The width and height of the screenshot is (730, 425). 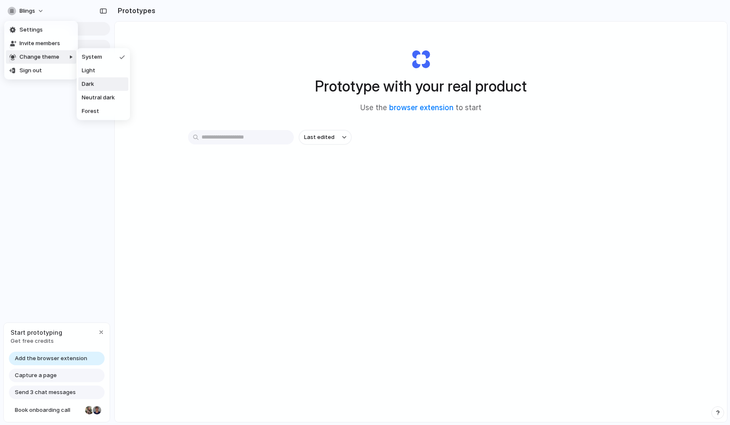 I want to click on span: System, so click(x=92, y=57).